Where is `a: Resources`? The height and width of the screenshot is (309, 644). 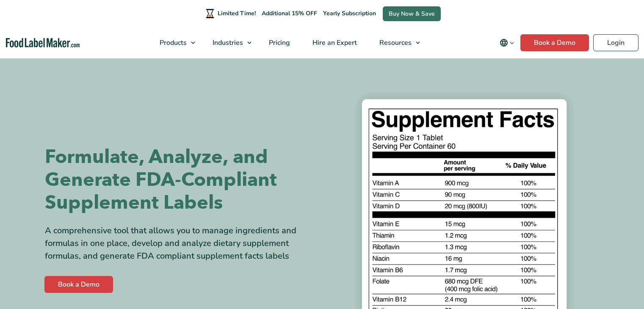
a: Resources is located at coordinates (396, 43).